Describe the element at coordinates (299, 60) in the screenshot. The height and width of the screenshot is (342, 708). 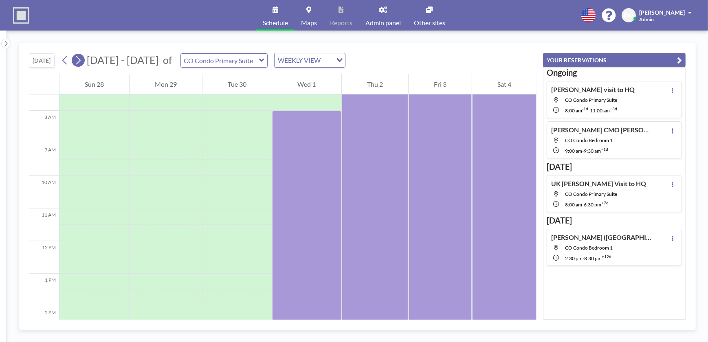
I see `span: WEEKLY VIEW` at that location.